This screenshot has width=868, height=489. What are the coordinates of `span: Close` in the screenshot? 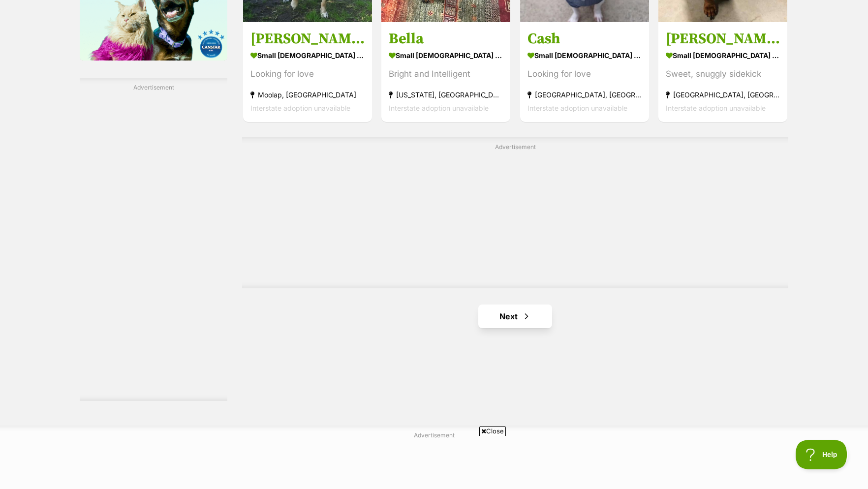 It's located at (492, 431).